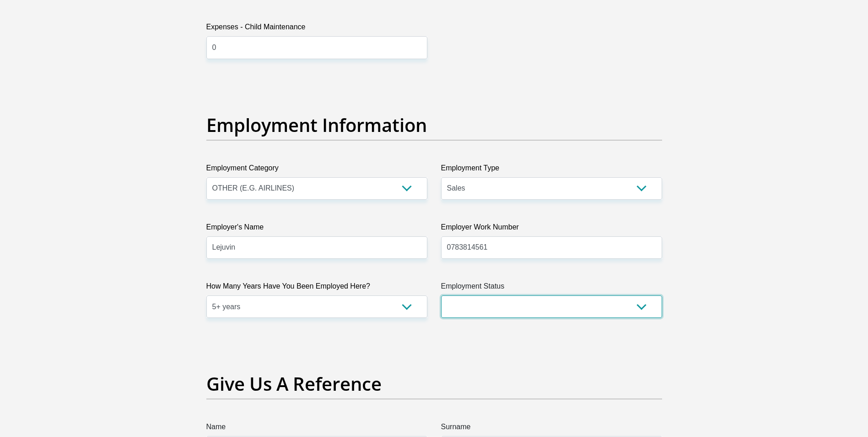  Describe the element at coordinates (552, 429) in the screenshot. I see `label: Surname` at that location.